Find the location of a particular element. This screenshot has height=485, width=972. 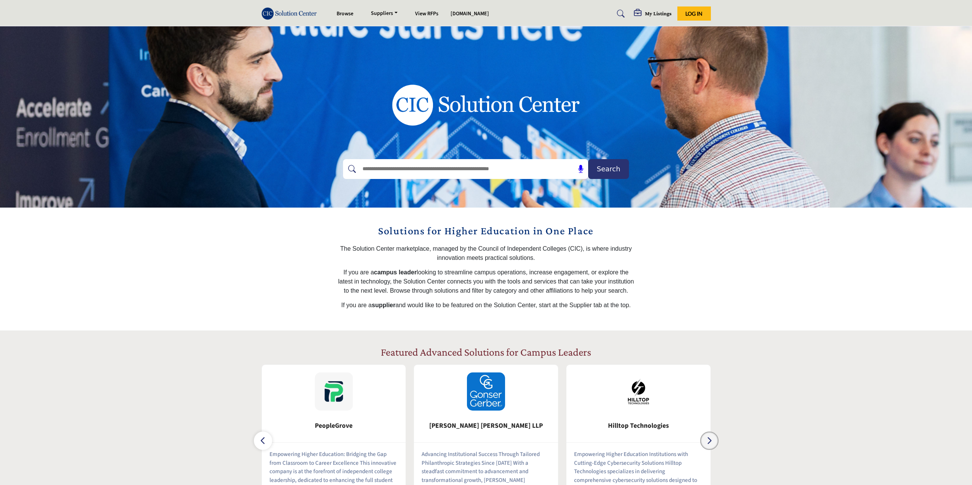

img: Site Logo is located at coordinates (291, 13).